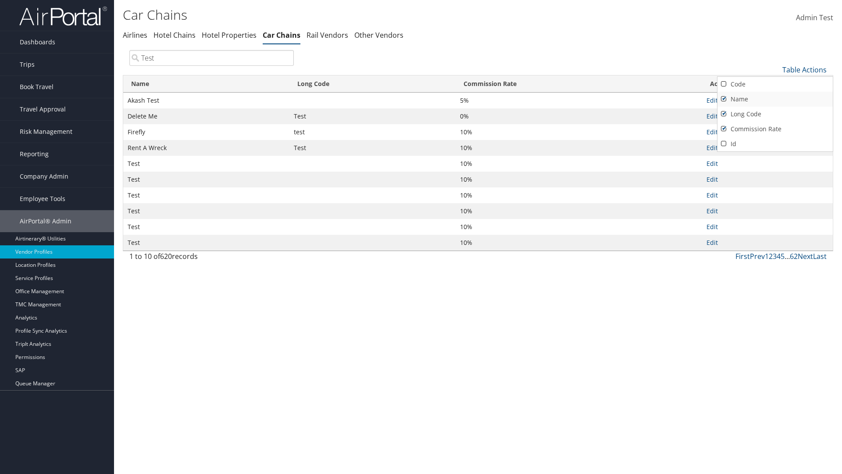 This screenshot has height=474, width=842. Describe the element at coordinates (43, 109) in the screenshot. I see `span: Travel Approval` at that location.